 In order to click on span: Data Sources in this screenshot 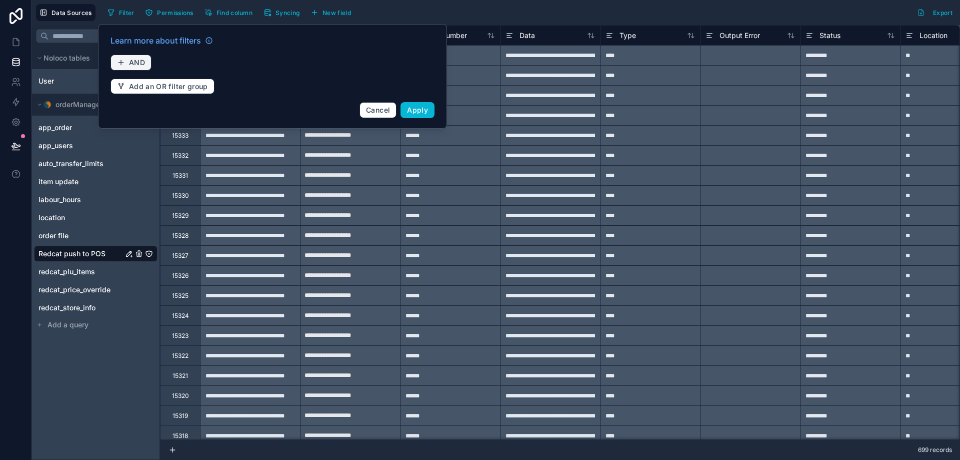, I will do `click(72, 13)`.